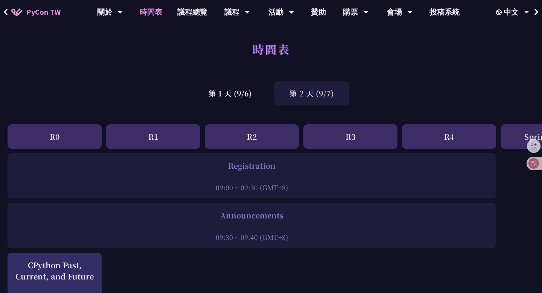 This screenshot has height=293, width=542. I want to click on div: R0, so click(55, 136).